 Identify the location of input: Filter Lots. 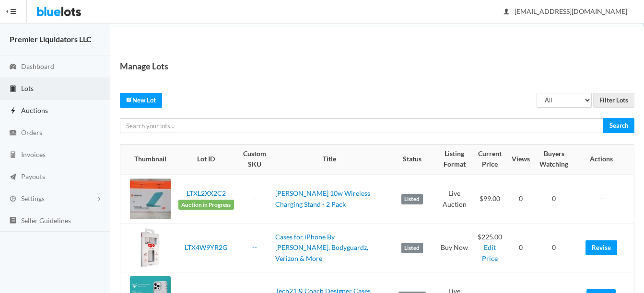
(614, 100).